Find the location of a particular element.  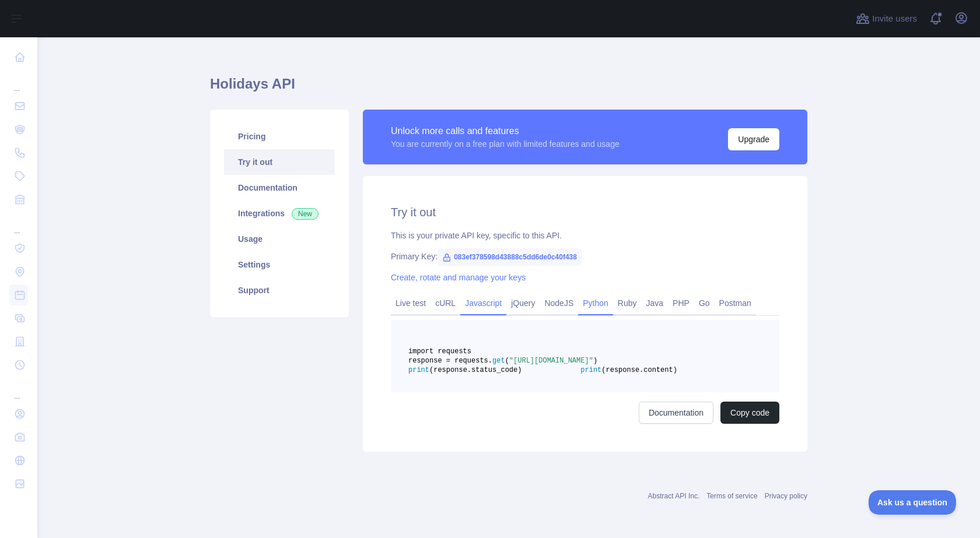

a: Postman is located at coordinates (735, 303).